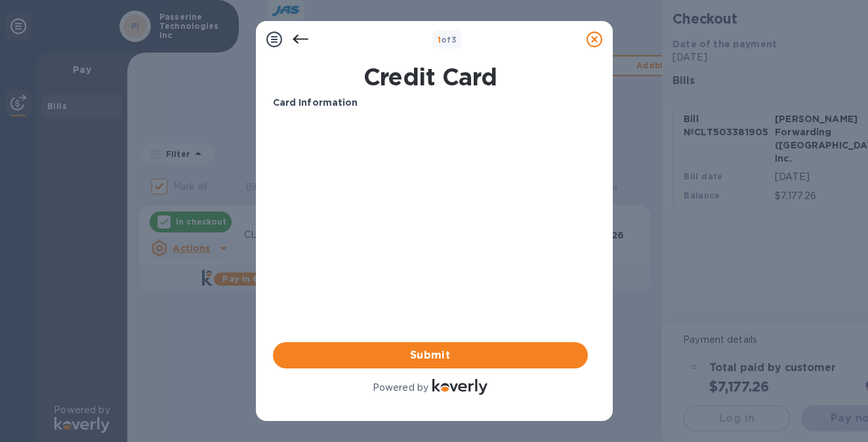 The height and width of the screenshot is (442, 868). I want to click on p: Powered by, so click(401, 388).